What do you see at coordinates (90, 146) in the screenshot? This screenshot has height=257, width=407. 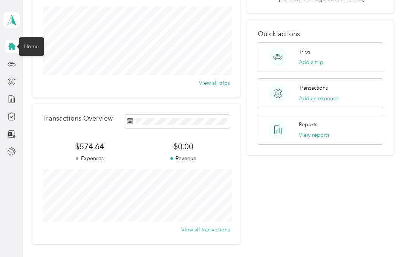 I see `span: $574.64` at bounding box center [90, 146].